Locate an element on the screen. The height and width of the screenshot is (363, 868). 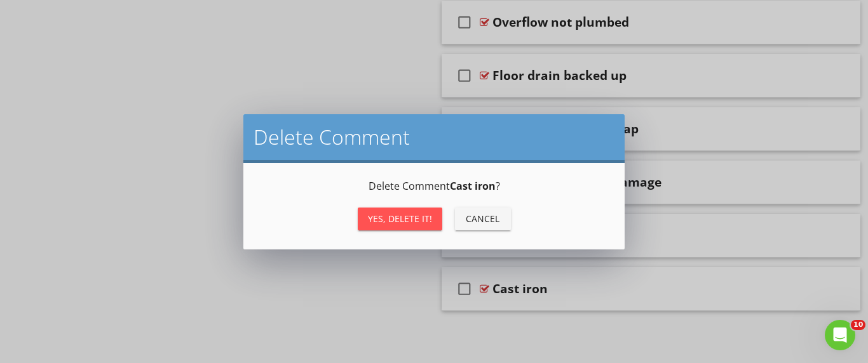
span: 10 is located at coordinates (858, 325).